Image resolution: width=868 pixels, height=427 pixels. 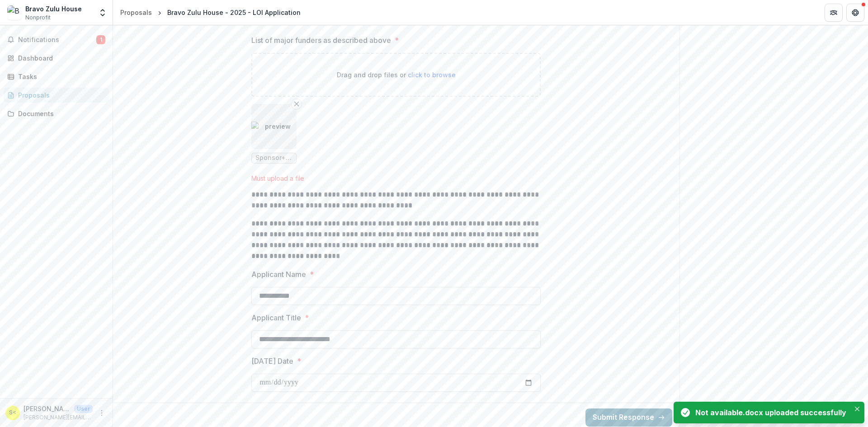 I want to click on button: More, so click(x=102, y=413).